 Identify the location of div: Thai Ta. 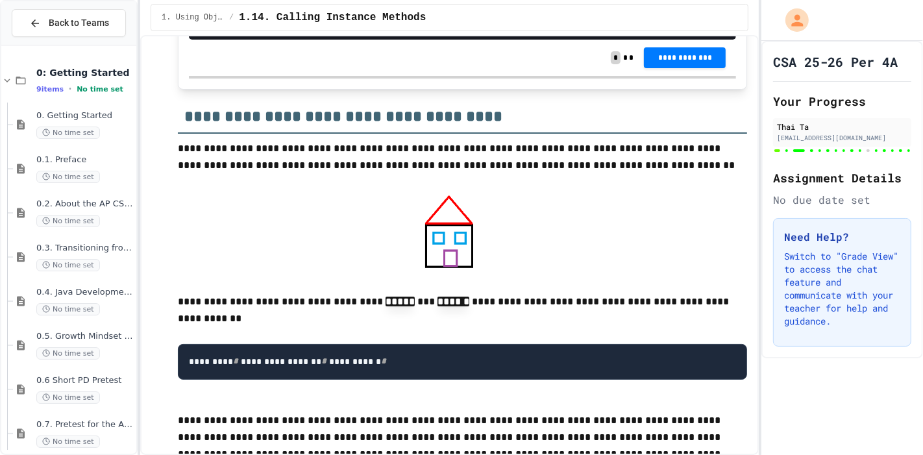
(842, 127).